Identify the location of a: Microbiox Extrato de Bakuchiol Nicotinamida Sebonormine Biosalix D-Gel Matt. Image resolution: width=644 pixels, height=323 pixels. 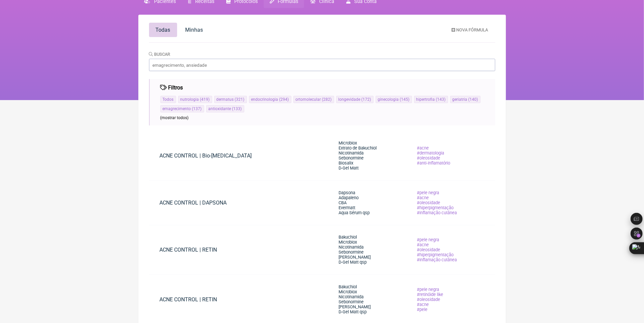
(357, 156).